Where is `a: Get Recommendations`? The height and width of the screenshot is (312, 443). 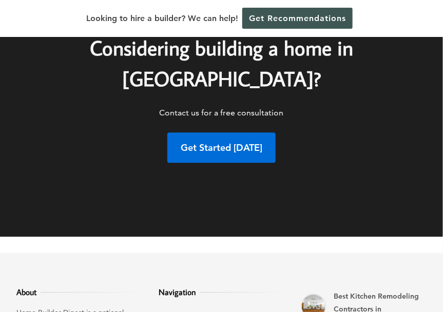
a: Get Recommendations is located at coordinates (297, 18).